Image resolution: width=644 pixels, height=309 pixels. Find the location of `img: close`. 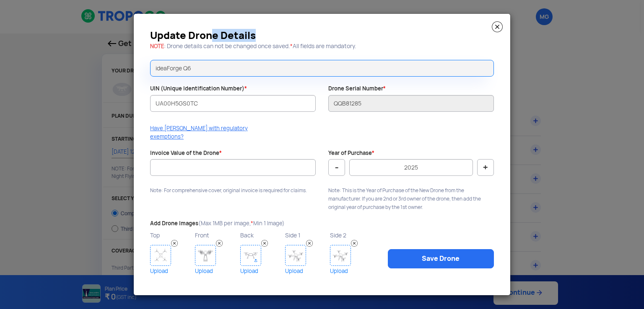

img: close is located at coordinates (498, 27).